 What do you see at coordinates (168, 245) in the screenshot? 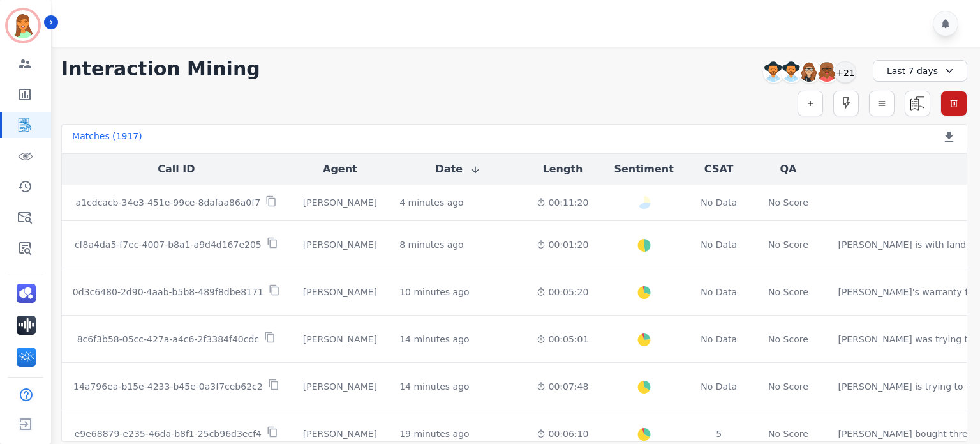
I see `p: cf8a4da5-f7ec-4007-b8a1-a9d4d167e205` at bounding box center [168, 245].